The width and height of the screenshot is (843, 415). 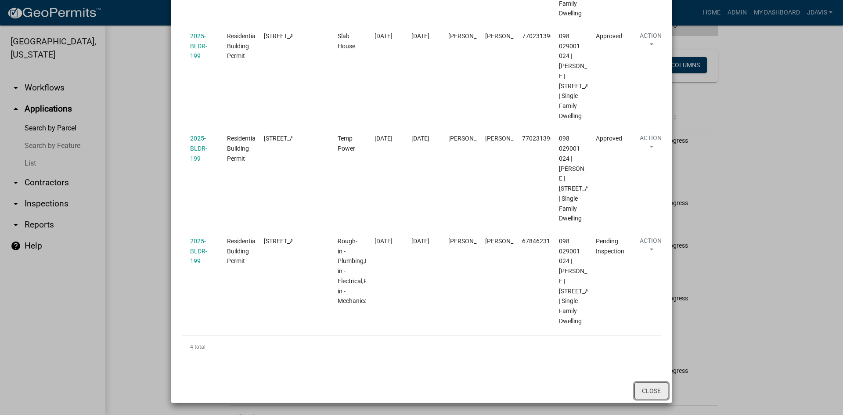 What do you see at coordinates (508, 36) in the screenshot?
I see `span: Thomas` at bounding box center [508, 36].